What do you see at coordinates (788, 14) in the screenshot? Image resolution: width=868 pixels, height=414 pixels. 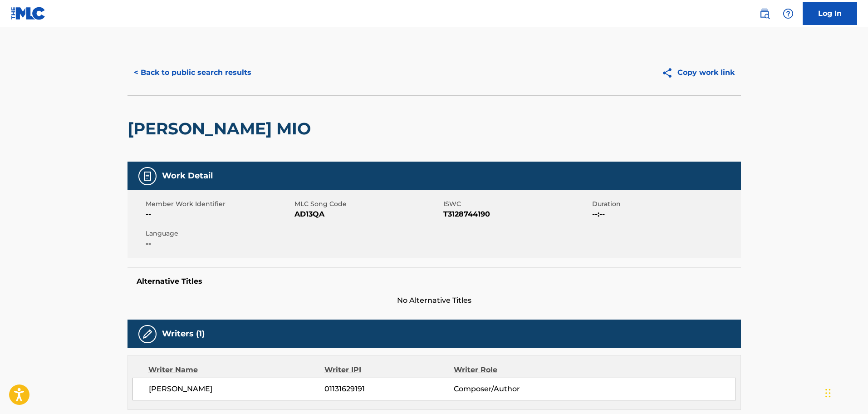 I see `img: help` at bounding box center [788, 14].